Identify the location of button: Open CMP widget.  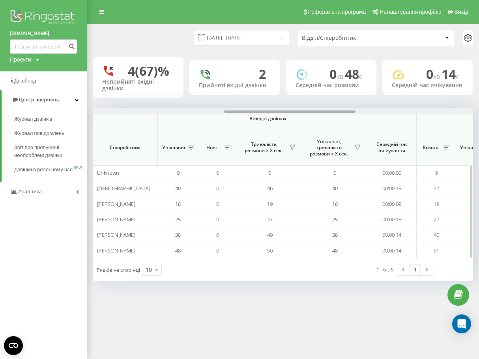
(13, 346).